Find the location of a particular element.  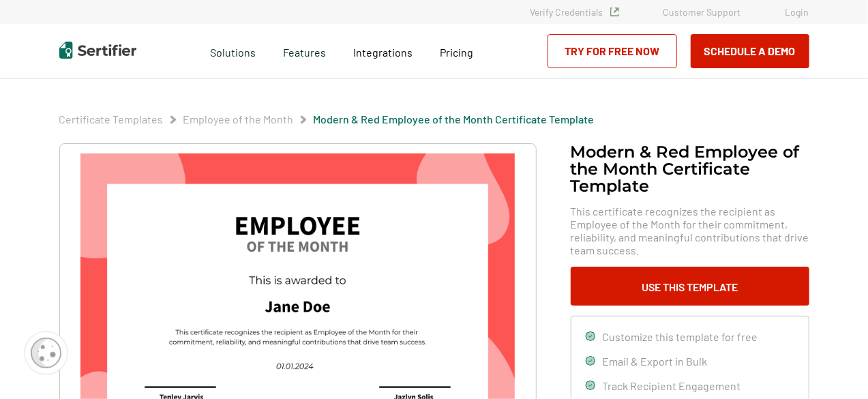

a: Schedule a Demo is located at coordinates (749, 51).